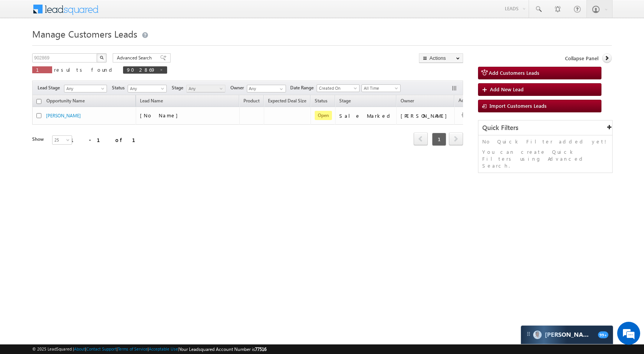 This screenshot has width=644, height=354. What do you see at coordinates (545, 128) in the screenshot?
I see `div: Quick Filters` at bounding box center [545, 128].